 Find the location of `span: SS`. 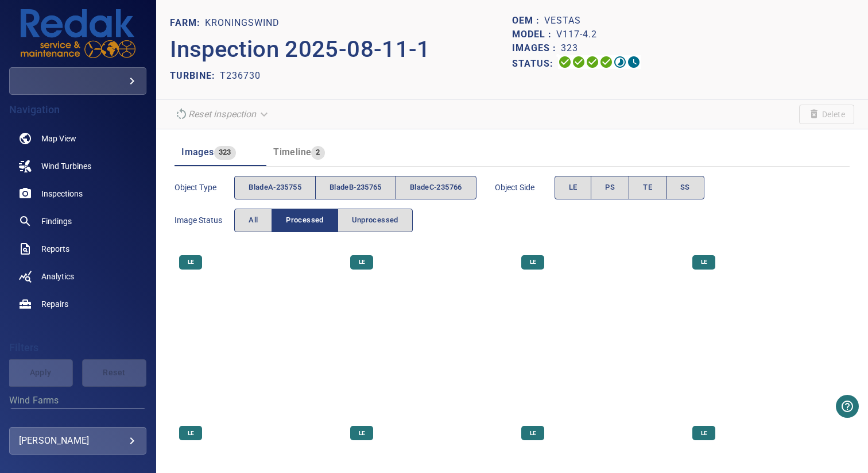

span: SS is located at coordinates (685, 187).